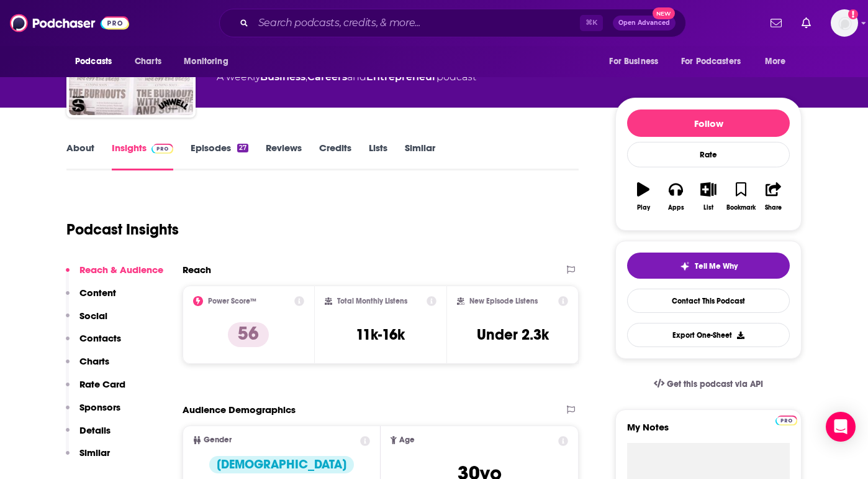 This screenshot has width=868, height=479. Describe the element at coordinates (243, 148) in the screenshot. I see `div: 27` at that location.